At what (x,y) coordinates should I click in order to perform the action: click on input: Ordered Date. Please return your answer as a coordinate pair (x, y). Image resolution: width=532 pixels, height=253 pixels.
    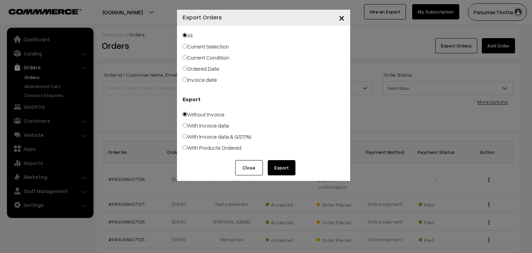
    Looking at the image, I should click on (185, 68).